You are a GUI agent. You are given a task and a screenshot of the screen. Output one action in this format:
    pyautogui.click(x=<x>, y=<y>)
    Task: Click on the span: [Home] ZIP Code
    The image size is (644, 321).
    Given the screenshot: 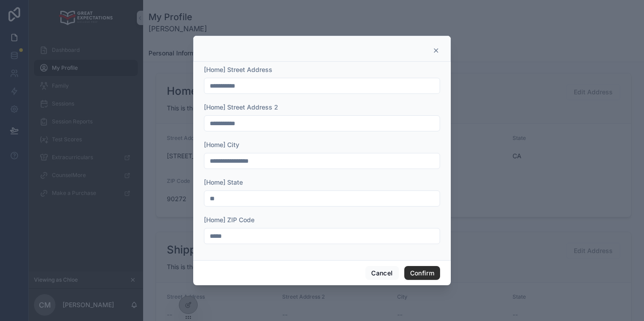 What is the action you would take?
    pyautogui.click(x=229, y=219)
    